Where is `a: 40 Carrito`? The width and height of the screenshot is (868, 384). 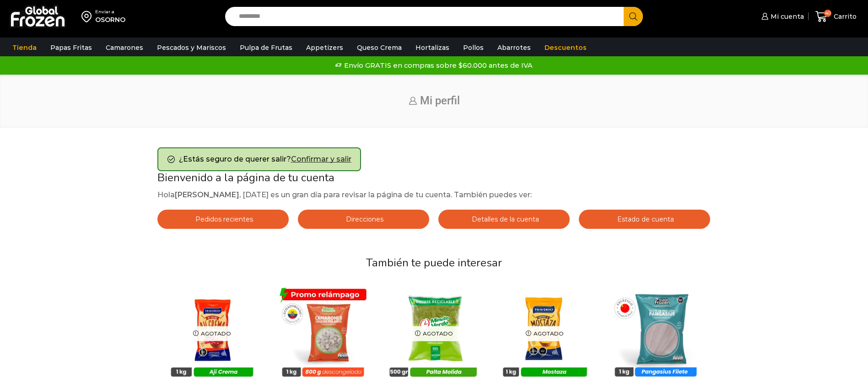 a: 40 Carrito is located at coordinates (835, 16).